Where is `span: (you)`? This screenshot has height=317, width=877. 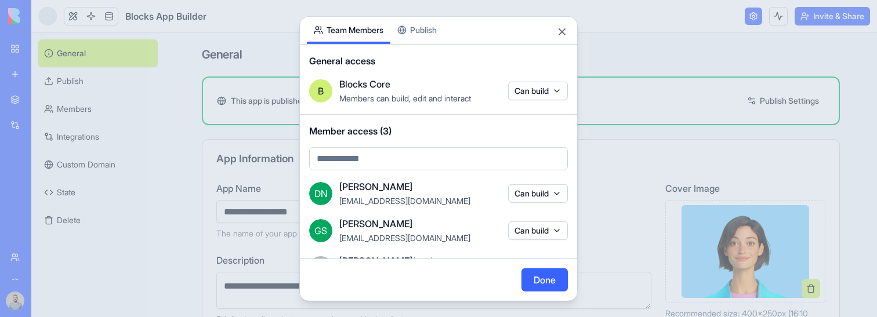 span: (you) is located at coordinates (423, 261).